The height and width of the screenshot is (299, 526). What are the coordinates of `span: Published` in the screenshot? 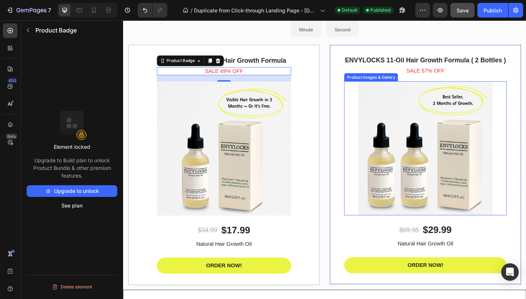 It's located at (380, 10).